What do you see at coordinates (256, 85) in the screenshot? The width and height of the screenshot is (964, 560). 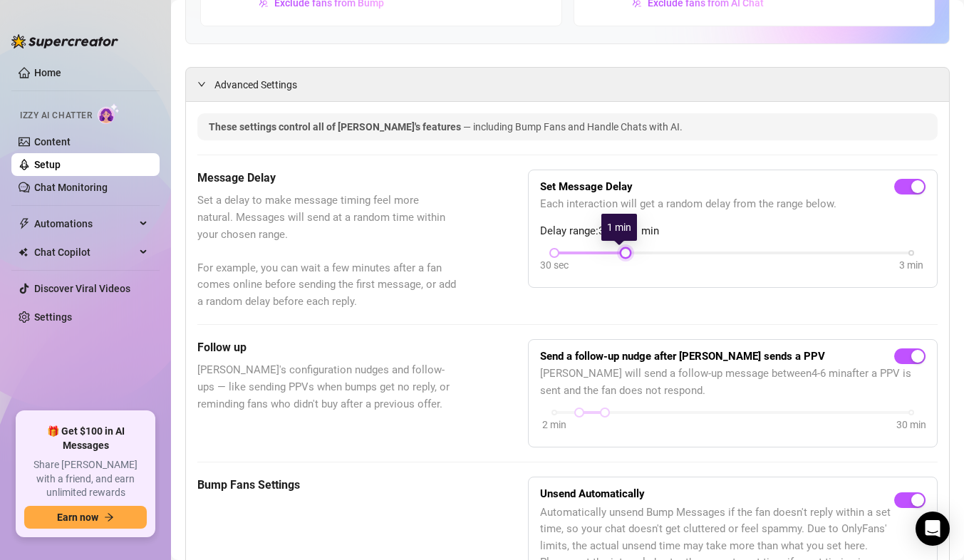 I see `span: Advanced Settings` at bounding box center [256, 85].